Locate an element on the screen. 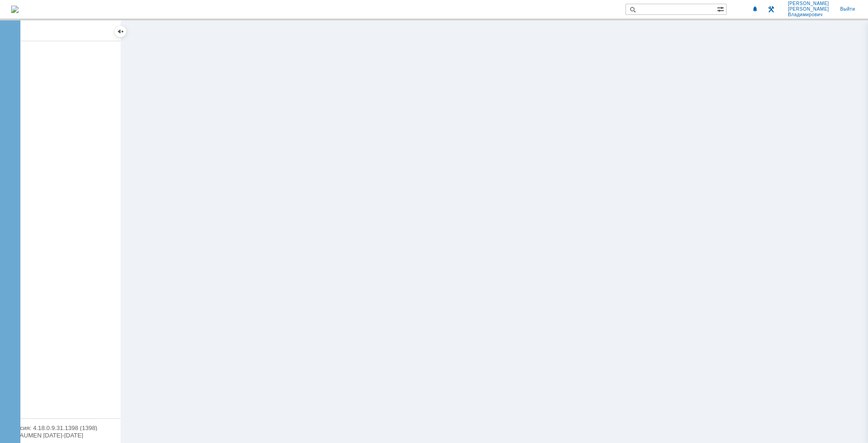 The height and width of the screenshot is (443, 868). a: Перейти в интерфейс администратора is located at coordinates (771, 9).